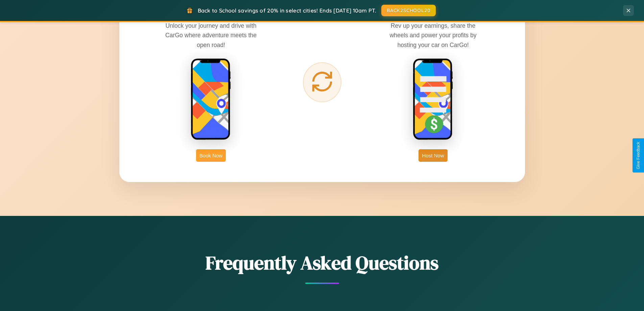 This screenshot has height=311, width=644. I want to click on p: Rev up your earnings, share the wheels and power your profits by hosting your car on CarGo!, so click(433, 35).